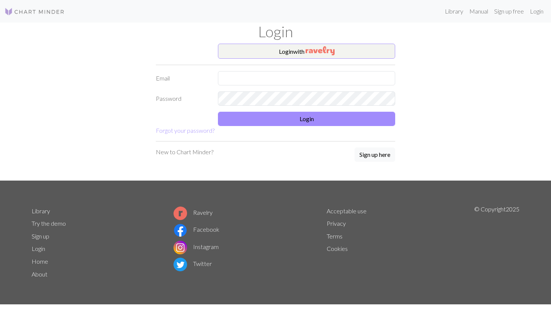 This screenshot has height=313, width=551. What do you see at coordinates (185, 130) in the screenshot?
I see `a: Forgot your password?` at bounding box center [185, 130].